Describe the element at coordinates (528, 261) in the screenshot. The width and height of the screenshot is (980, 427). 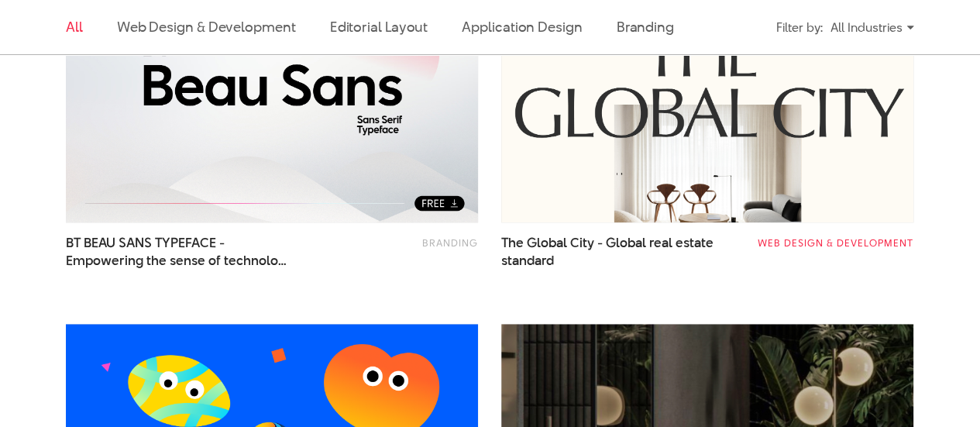
I see `span: standard` at that location.